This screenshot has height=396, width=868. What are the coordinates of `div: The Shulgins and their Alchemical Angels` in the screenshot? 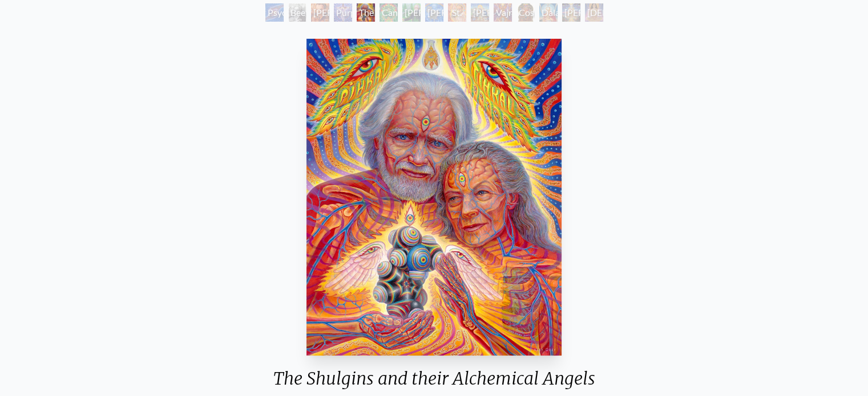 It's located at (366, 13).